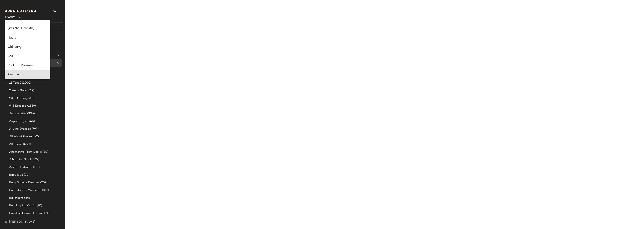 This screenshot has width=644, height=229. I want to click on span: (877), so click(45, 191).